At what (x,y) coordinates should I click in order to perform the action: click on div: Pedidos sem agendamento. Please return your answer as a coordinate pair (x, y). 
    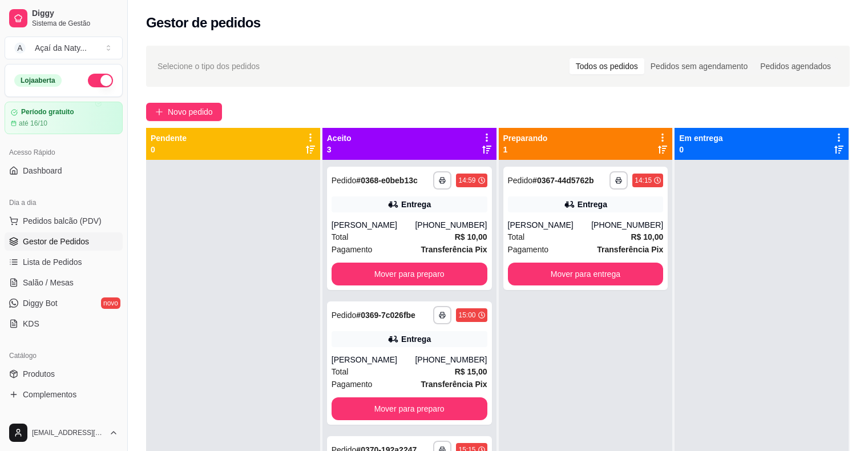
    Looking at the image, I should click on (698, 66).